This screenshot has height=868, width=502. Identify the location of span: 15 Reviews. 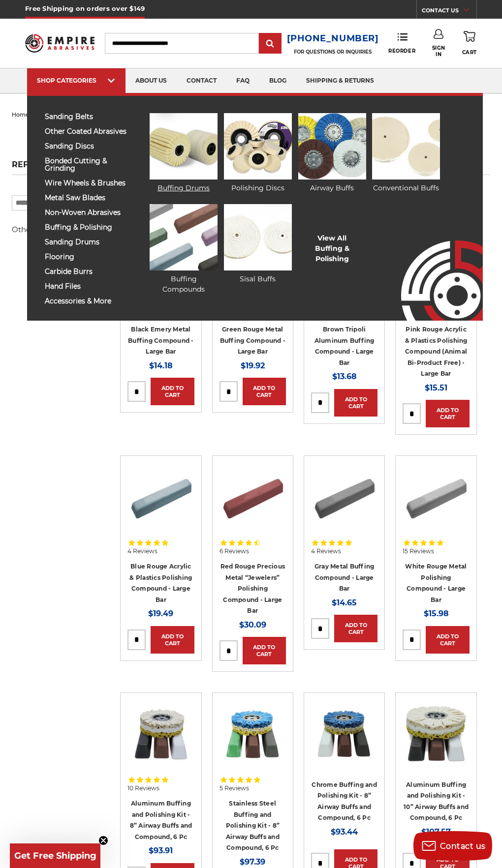
(418, 551).